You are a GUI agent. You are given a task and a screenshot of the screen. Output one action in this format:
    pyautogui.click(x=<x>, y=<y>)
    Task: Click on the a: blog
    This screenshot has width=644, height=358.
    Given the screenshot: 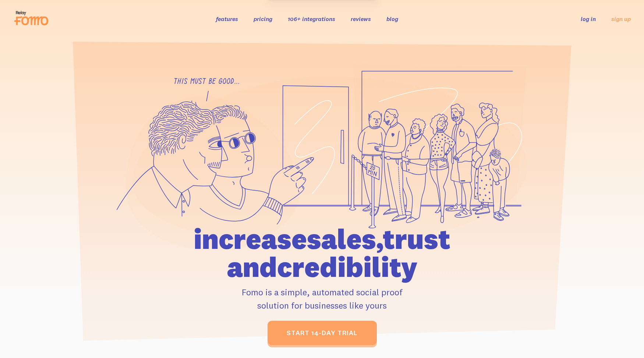 What is the action you would take?
    pyautogui.click(x=392, y=19)
    